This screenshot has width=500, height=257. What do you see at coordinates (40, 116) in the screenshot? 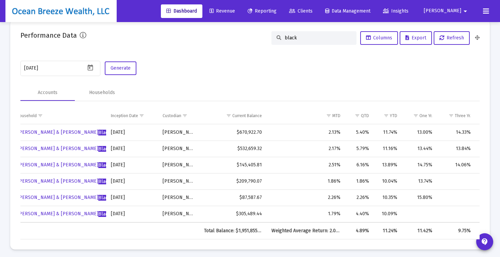
I see `span: Show filter options for column 'Household'` at bounding box center [40, 116].